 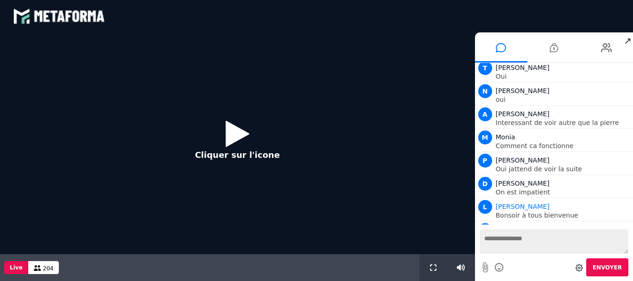 I want to click on span: N, so click(x=485, y=91).